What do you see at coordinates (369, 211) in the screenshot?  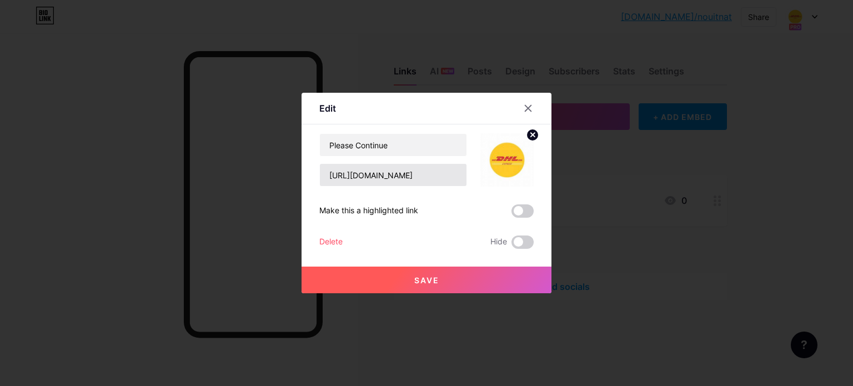 I see `div: Make this a highlighted link` at bounding box center [369, 211].